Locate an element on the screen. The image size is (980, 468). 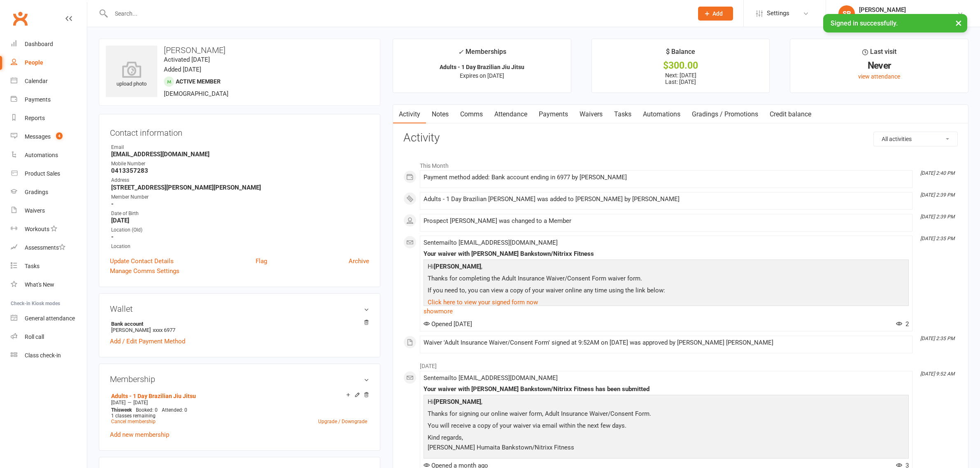
h3: Wallet is located at coordinates (240, 309).